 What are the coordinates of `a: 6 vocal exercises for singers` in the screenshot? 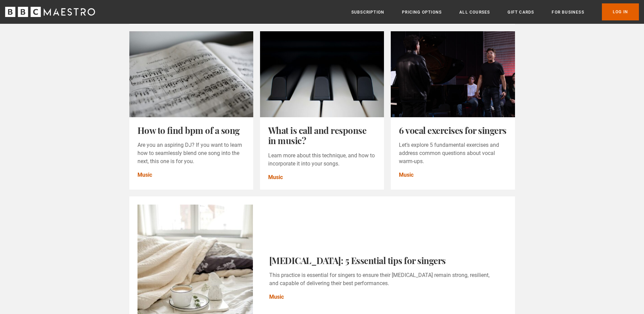 It's located at (452, 130).